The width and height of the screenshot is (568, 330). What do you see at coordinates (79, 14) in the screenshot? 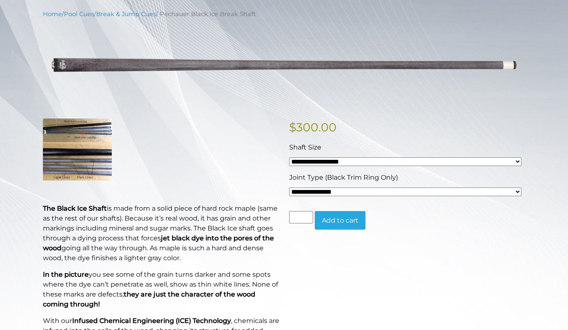
I see `a: Pool Cues` at bounding box center [79, 14].